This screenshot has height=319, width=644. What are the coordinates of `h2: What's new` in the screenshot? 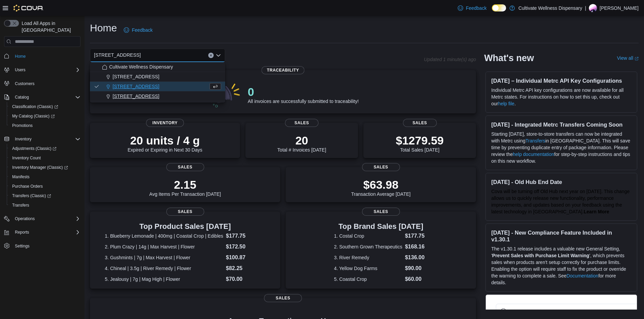 It's located at (509, 58).